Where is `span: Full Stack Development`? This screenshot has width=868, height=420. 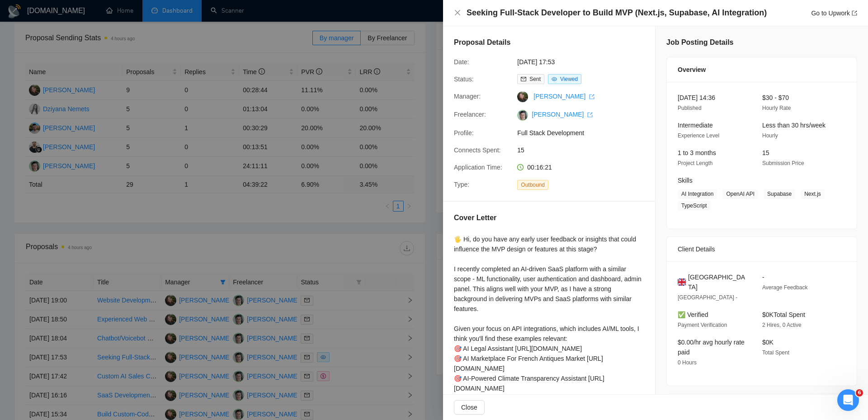 span: Full Stack Development is located at coordinates (585, 133).